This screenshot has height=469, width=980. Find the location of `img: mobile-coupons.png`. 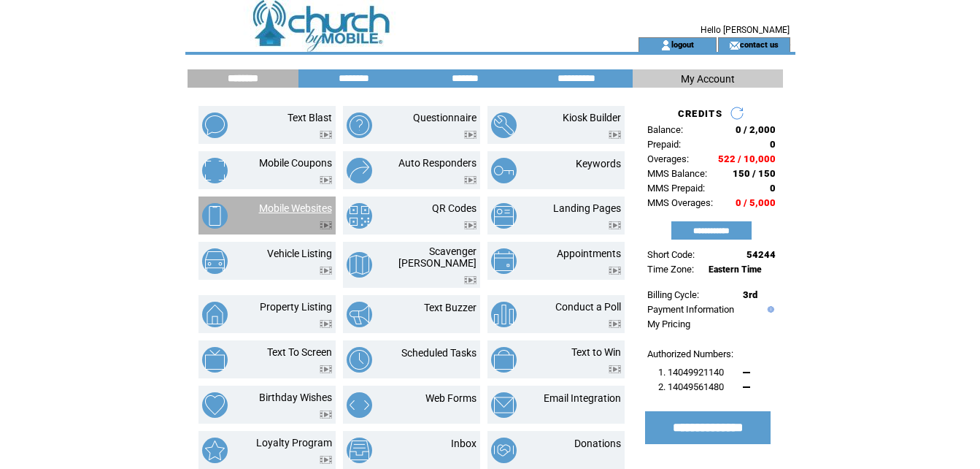

img: mobile-coupons.png is located at coordinates (214, 170).